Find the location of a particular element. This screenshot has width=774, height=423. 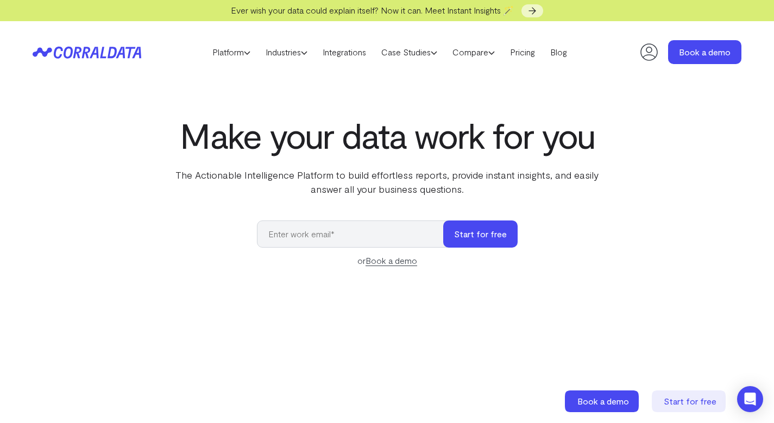

h1: Make your data work for you is located at coordinates (387, 135).